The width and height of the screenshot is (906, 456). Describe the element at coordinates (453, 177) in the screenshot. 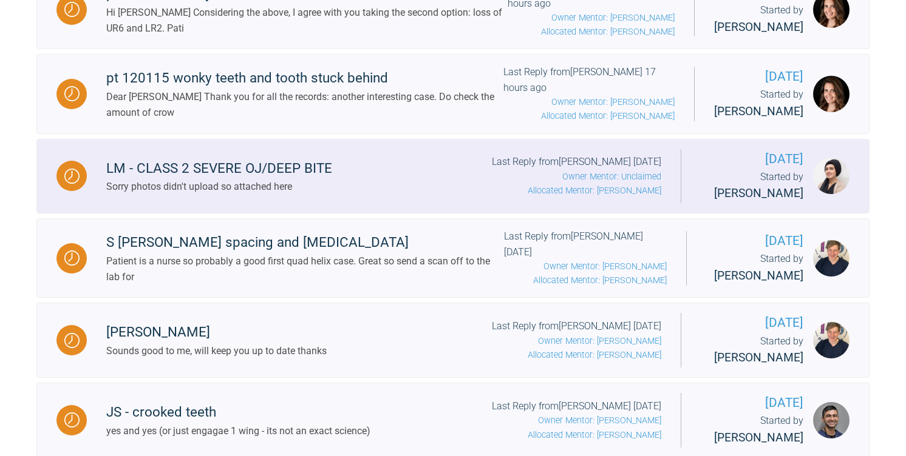

I see `a: WaitingLM - CLASS 2 SEVERE OJ/DEEP BITESorry photos didn't upload so attached hereLast Reply from...` at that location.